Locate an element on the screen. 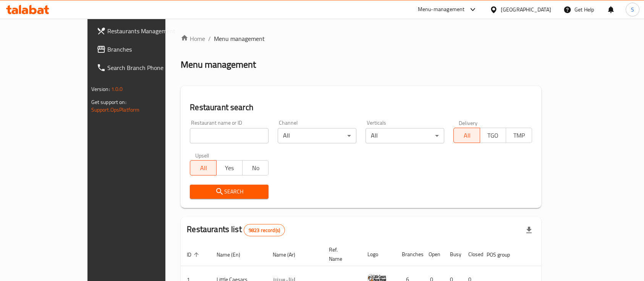 This screenshot has height=281, width=644. div: Menu-management is located at coordinates (441, 9).